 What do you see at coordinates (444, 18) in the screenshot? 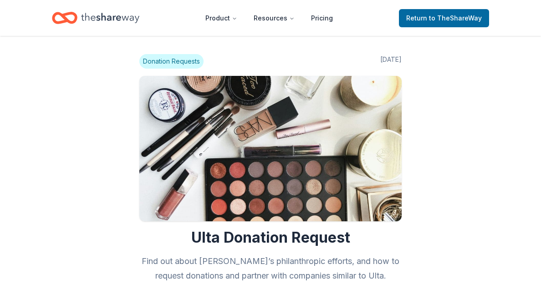
I see `a: Returnto TheShareWay` at bounding box center [444, 18].